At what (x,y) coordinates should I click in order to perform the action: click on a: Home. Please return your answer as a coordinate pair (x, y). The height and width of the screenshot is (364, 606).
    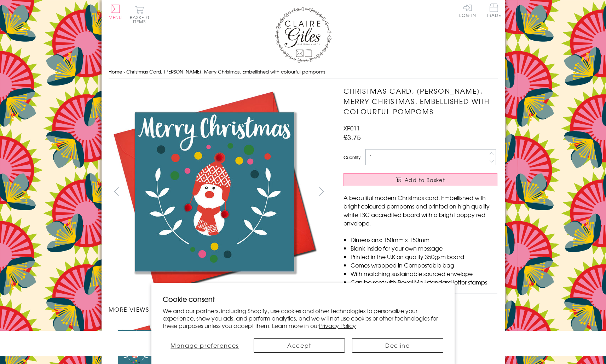
    Looking at the image, I should click on (115, 72).